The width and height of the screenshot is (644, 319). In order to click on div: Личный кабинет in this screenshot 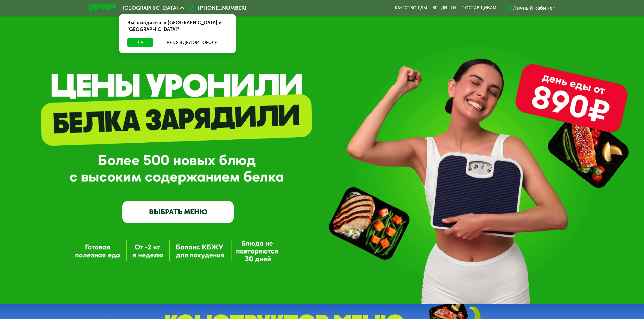, I will do `click(534, 8)`.